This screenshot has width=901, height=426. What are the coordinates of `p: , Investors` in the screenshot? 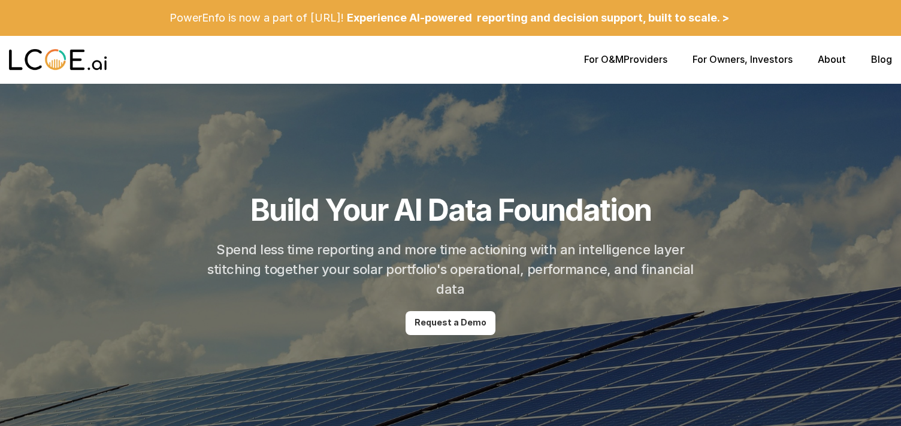 It's located at (742, 59).